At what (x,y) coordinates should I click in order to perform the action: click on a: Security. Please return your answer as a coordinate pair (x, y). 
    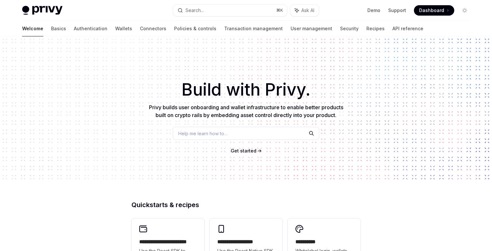
    Looking at the image, I should click on (349, 29).